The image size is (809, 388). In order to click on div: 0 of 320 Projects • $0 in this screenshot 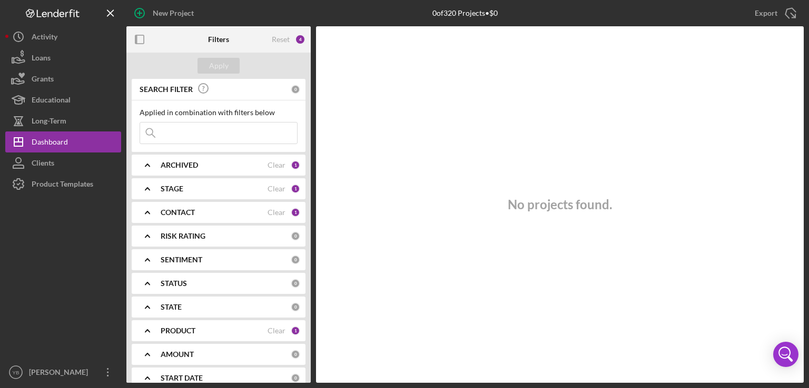, I will do `click(465, 13)`.